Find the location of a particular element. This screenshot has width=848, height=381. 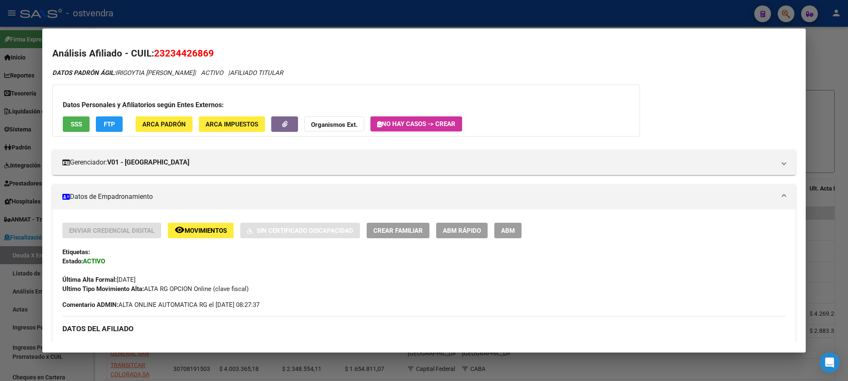

strong: Comentario ADMIN: is located at coordinates (90, 305).